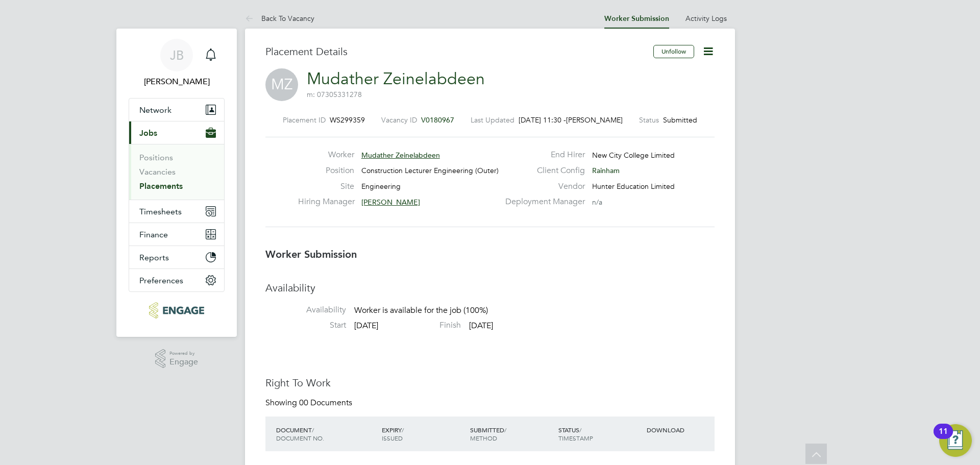  What do you see at coordinates (576, 438) in the screenshot?
I see `span: TIMESTAMP` at bounding box center [576, 438].